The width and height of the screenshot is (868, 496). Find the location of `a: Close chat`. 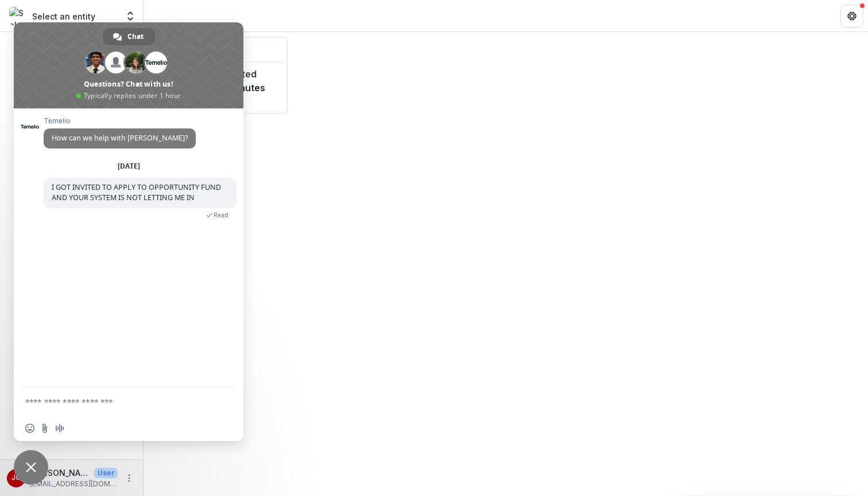

a: Close chat is located at coordinates (31, 468).